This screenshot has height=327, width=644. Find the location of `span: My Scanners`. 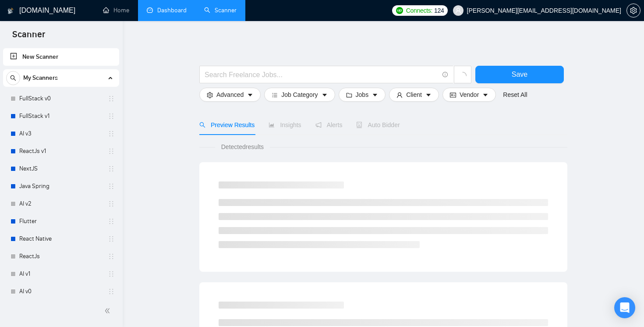

span: My Scanners is located at coordinates (41, 78).